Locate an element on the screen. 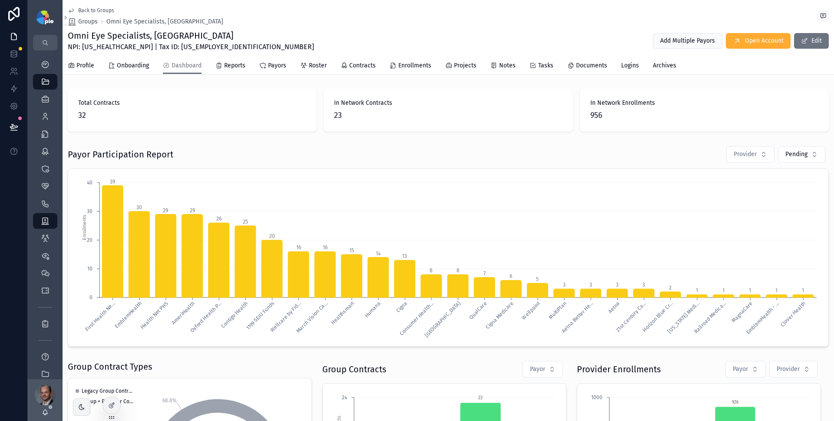 The image size is (834, 421). tspan: QualCare is located at coordinates (478, 310).